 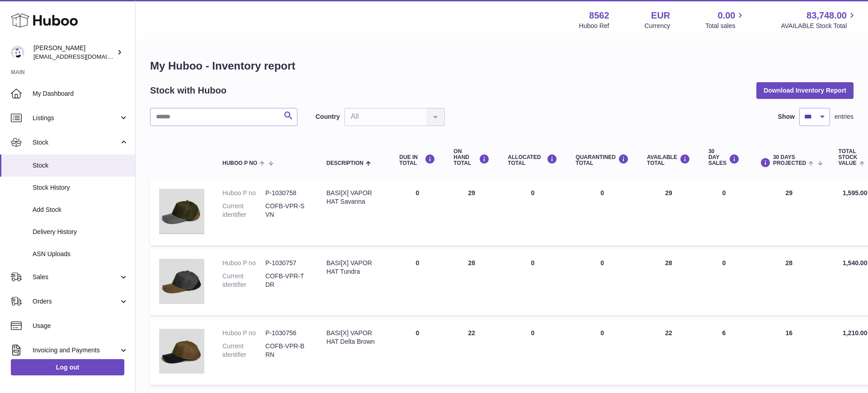 What do you see at coordinates (76, 118) in the screenshot?
I see `span: Listings` at bounding box center [76, 118].